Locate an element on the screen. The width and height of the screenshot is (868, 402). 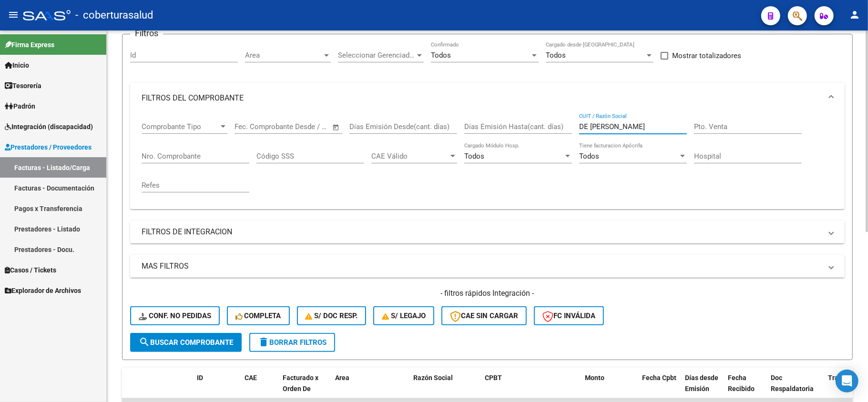
mat-panel-title: MAS FILTROS is located at coordinates (482, 266).